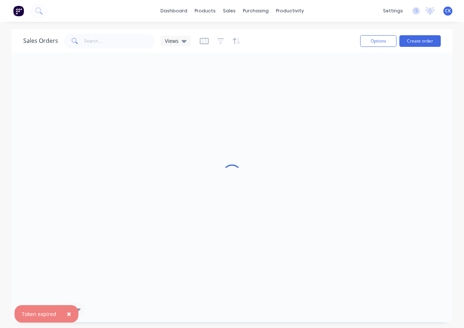 This screenshot has width=464, height=328. Describe the element at coordinates (393, 11) in the screenshot. I see `div: settings` at that location.